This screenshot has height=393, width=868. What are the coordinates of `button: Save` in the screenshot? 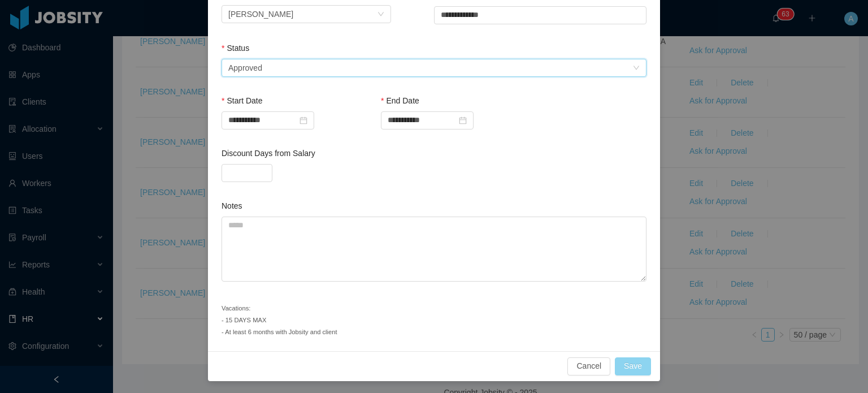 It's located at (633, 367).